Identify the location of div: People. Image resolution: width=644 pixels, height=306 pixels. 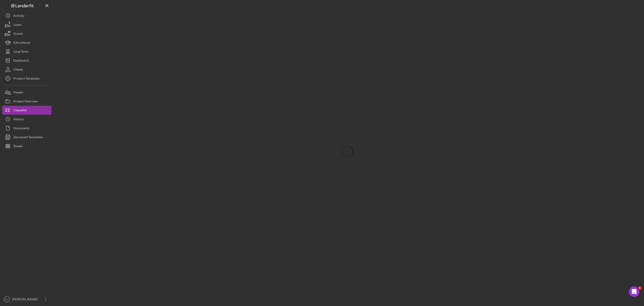
(18, 93).